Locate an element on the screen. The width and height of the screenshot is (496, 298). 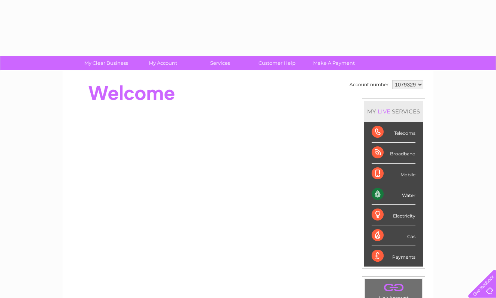
td: Account number is located at coordinates (369, 85).